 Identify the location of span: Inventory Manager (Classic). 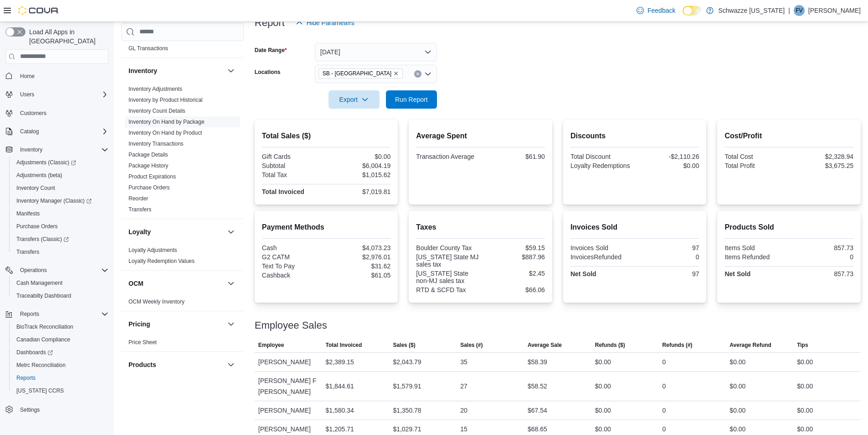
(54, 201).